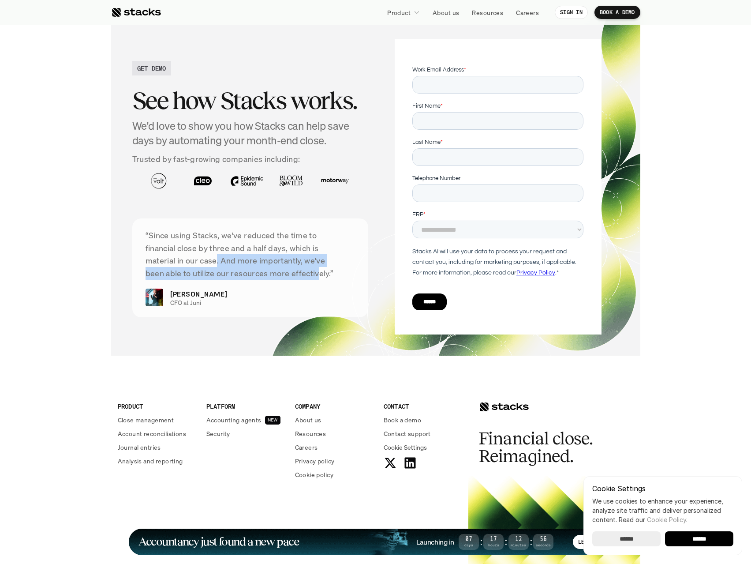 This screenshot has height=564, width=751. What do you see at coordinates (251, 133) in the screenshot?
I see `h4: We'd love to show you how Stacks can help save days by automating your month-end close.` at bounding box center [251, 133].